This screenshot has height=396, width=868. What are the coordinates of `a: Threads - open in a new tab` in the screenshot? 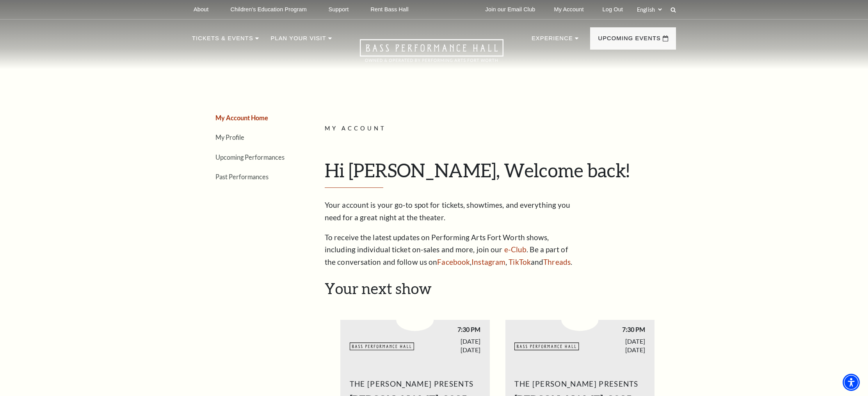 It's located at (557, 261).